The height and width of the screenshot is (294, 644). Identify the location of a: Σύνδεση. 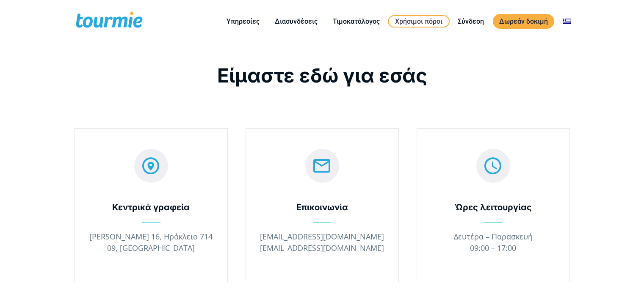
(471, 21).